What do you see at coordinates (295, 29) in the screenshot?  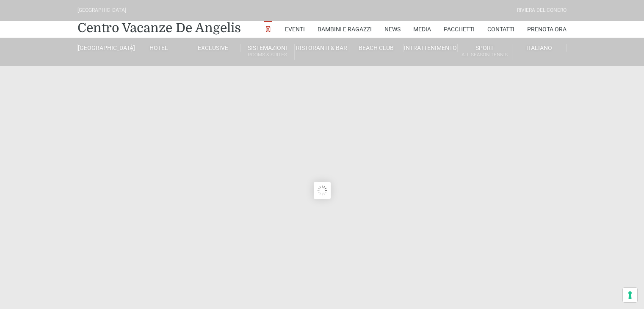 I see `a: Eventi` at bounding box center [295, 29].